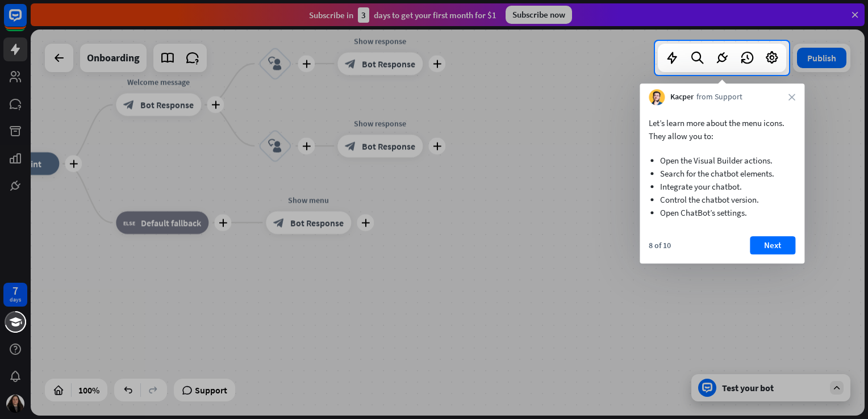 This screenshot has width=868, height=419. I want to click on span: from Support, so click(719, 97).